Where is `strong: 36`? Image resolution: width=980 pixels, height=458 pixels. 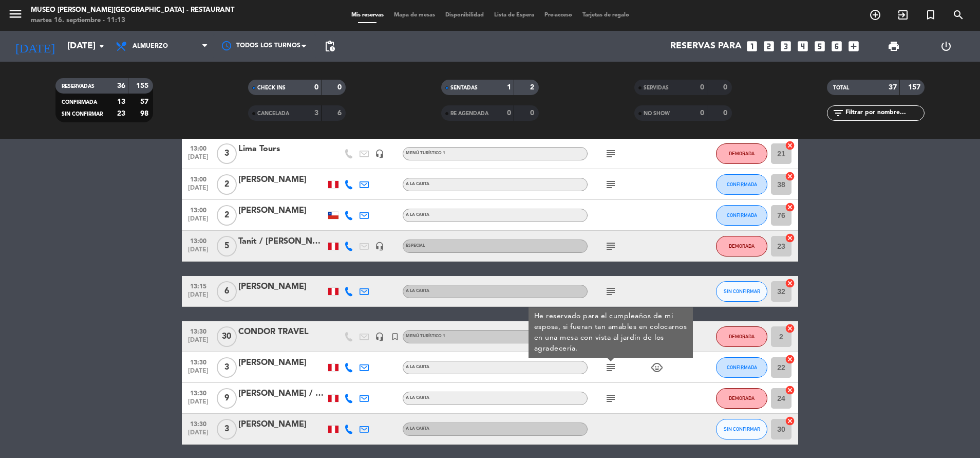
strong: 36 is located at coordinates (122, 86).